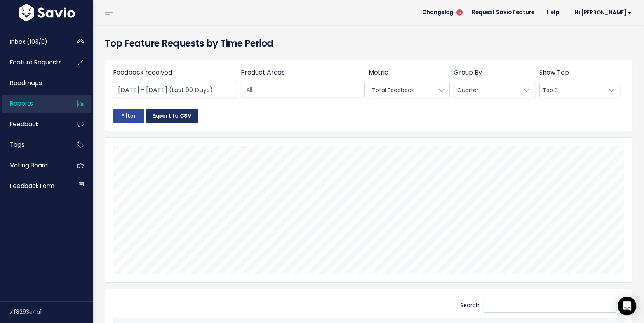  What do you see at coordinates (468, 73) in the screenshot?
I see `label: Group By` at bounding box center [468, 73].